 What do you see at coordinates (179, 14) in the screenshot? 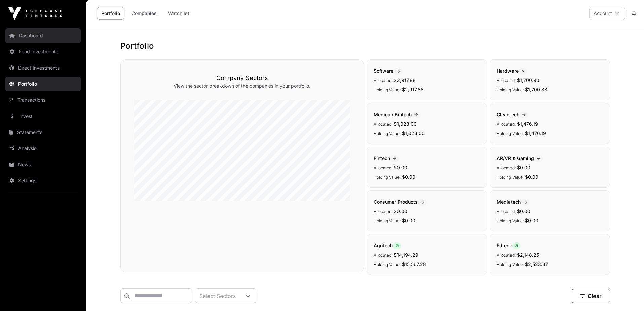
I see `a: Watchlist` at bounding box center [179, 14].